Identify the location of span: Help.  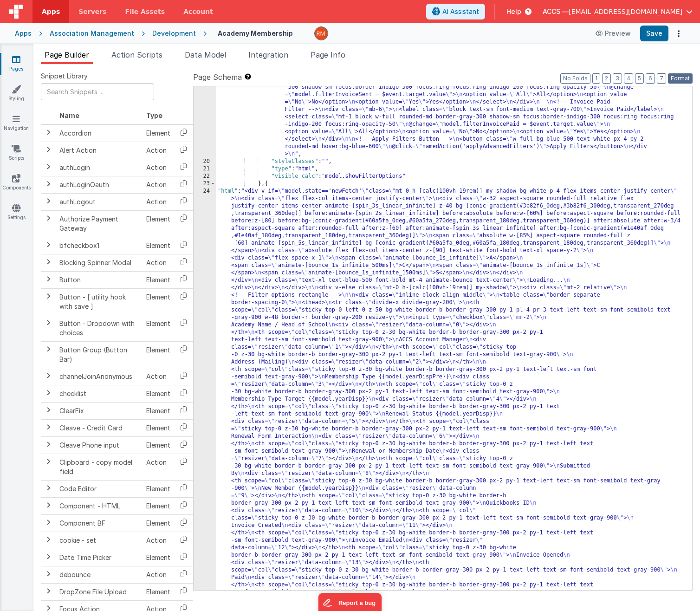
(514, 12).